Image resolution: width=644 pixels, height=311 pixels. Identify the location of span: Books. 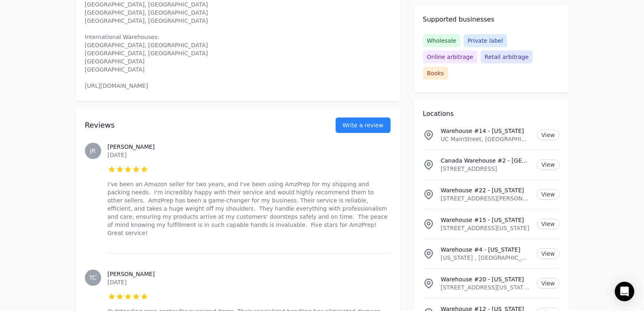
(436, 73).